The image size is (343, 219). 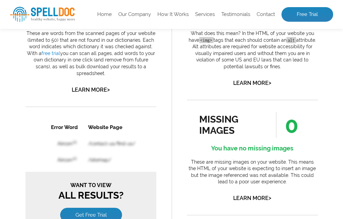 What do you see at coordinates (236, 15) in the screenshot?
I see `a: Testimonials` at bounding box center [236, 15].